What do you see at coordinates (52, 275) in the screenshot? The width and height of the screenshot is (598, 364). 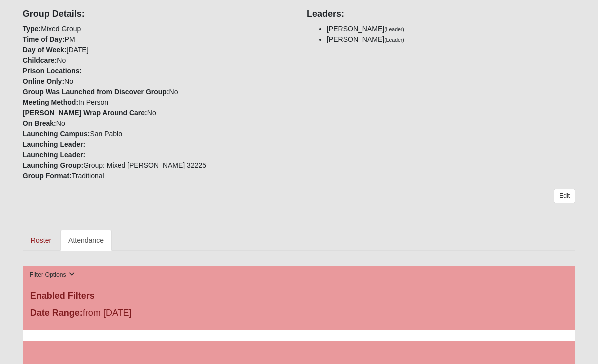 I see `button: Filter Options` at bounding box center [52, 275].